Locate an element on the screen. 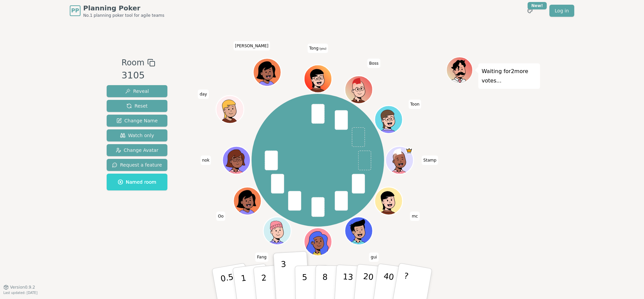 The height and width of the screenshot is (299, 644). button: New! is located at coordinates (530, 11).